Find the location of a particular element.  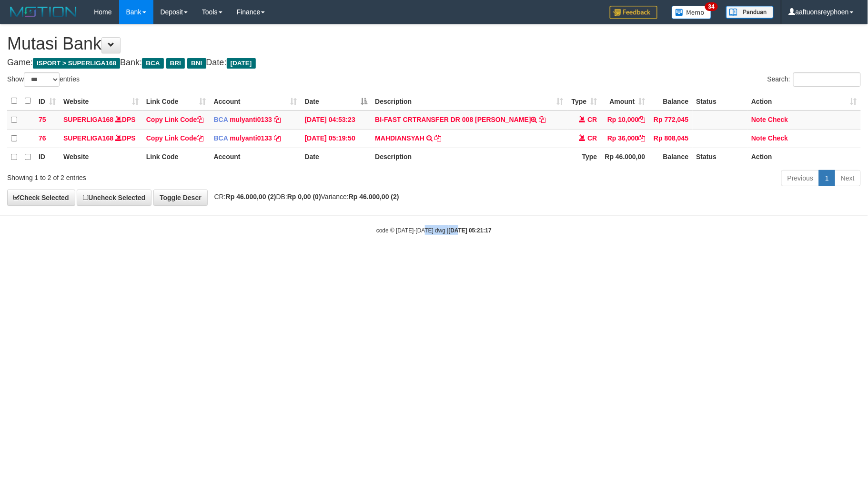

span: 76 is located at coordinates (42, 138).